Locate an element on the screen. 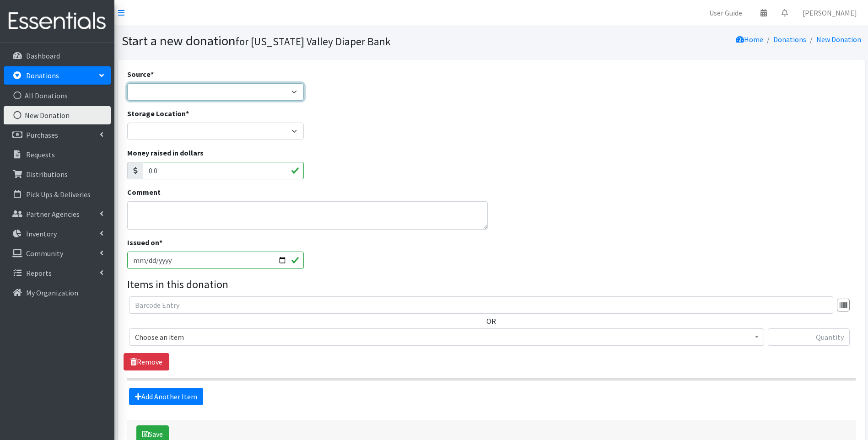  label: Source is located at coordinates (141, 74).